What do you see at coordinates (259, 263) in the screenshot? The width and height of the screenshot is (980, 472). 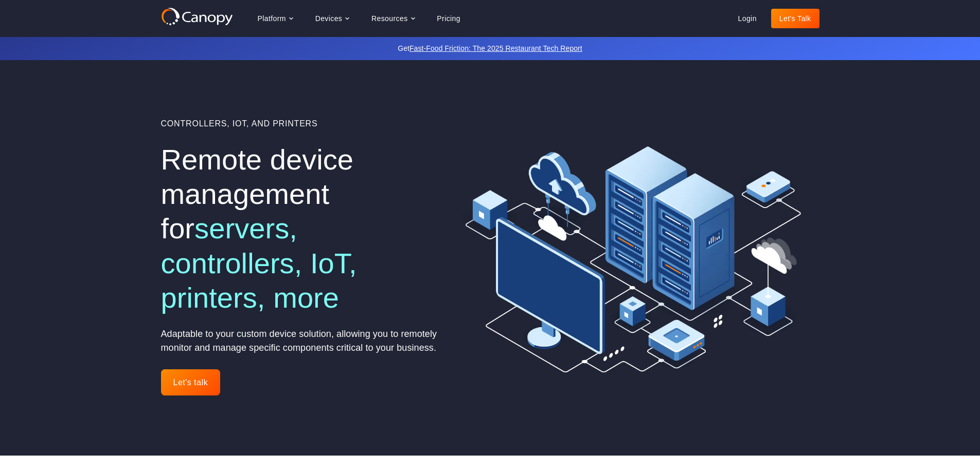 I see `span: servers, controllers, IoT, printers, more` at bounding box center [259, 263].